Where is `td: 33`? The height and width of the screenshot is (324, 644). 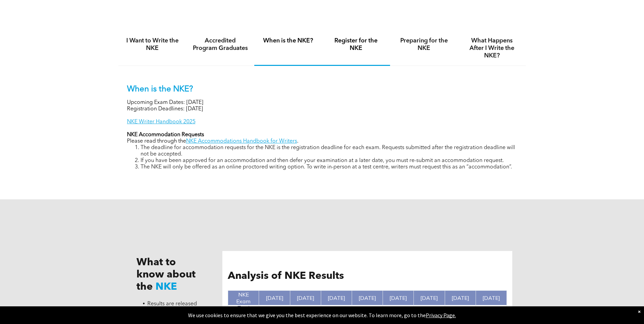
td: 33 is located at coordinates (368, 312).